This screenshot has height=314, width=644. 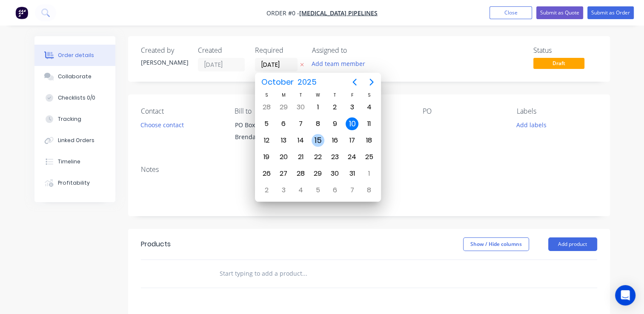 What do you see at coordinates (511, 13) in the screenshot?
I see `button: Close` at bounding box center [511, 13].